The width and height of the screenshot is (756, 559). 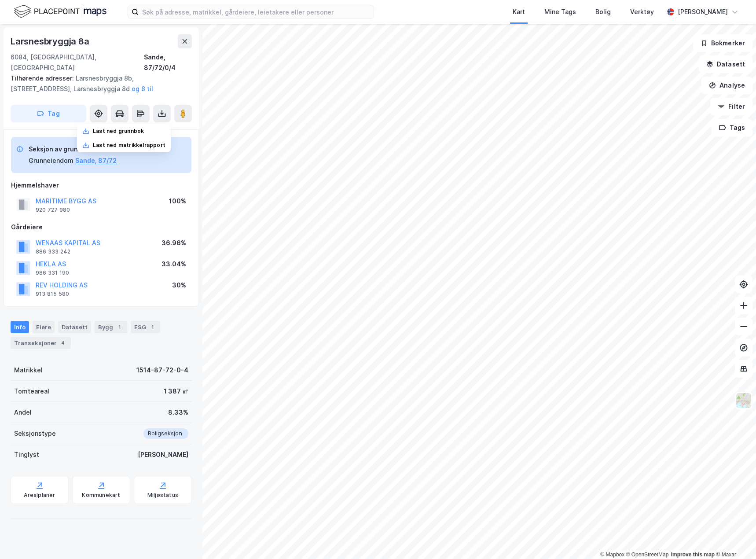 What do you see at coordinates (75, 327) in the screenshot?
I see `div: Datasett` at bounding box center [75, 327].